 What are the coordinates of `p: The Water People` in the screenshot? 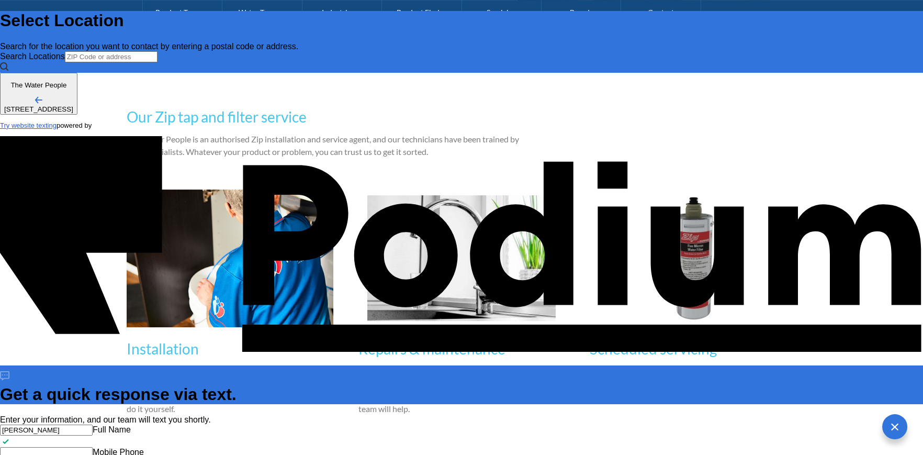 It's located at (39, 85).